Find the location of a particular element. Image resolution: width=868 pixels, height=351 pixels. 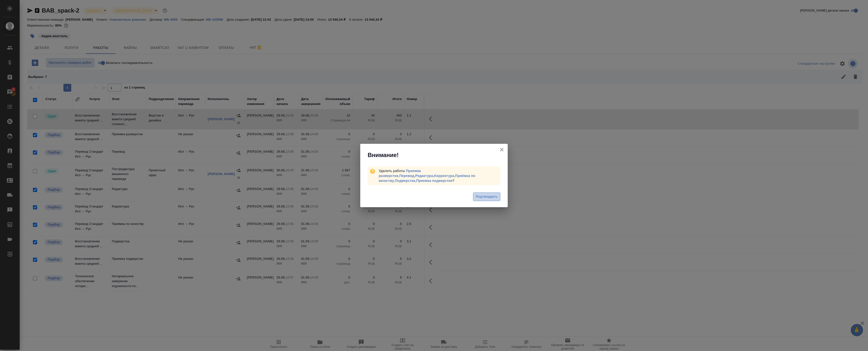

a: Корректура is located at coordinates (444, 176).